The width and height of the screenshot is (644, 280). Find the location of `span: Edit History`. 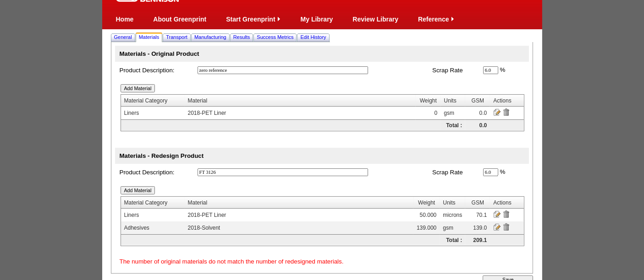

span: Edit History is located at coordinates (313, 37).